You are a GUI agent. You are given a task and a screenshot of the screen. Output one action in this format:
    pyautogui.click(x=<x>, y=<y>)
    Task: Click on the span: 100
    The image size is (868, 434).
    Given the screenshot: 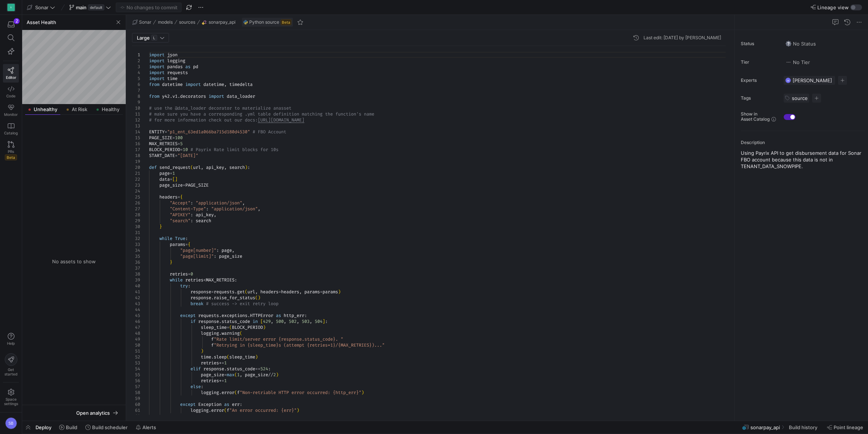 What is the action you would take?
    pyautogui.click(x=179, y=138)
    